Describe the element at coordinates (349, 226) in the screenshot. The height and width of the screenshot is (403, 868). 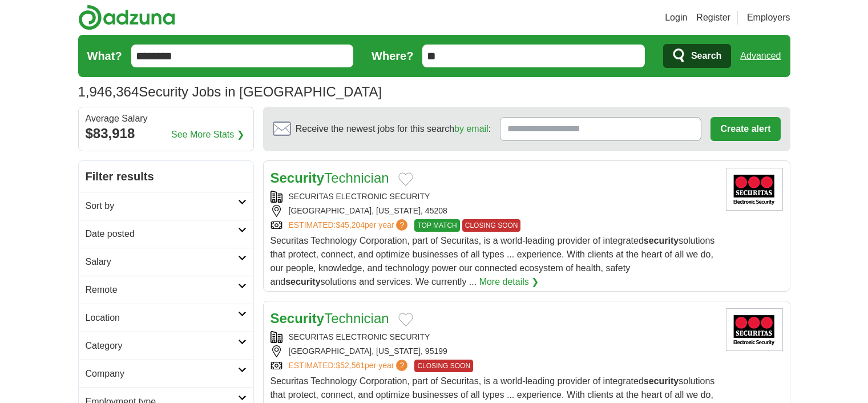
I see `a: ESTIMATED:$45,204per year?` at that location.